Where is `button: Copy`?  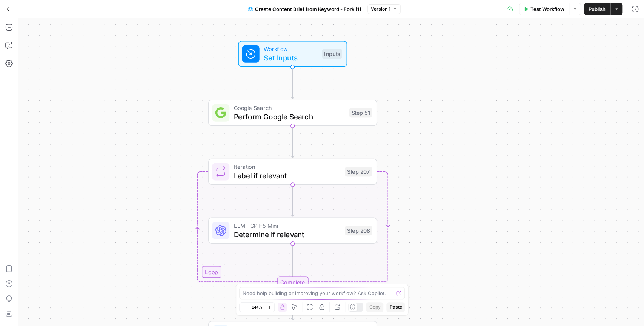
button: Copy is located at coordinates (374, 307).